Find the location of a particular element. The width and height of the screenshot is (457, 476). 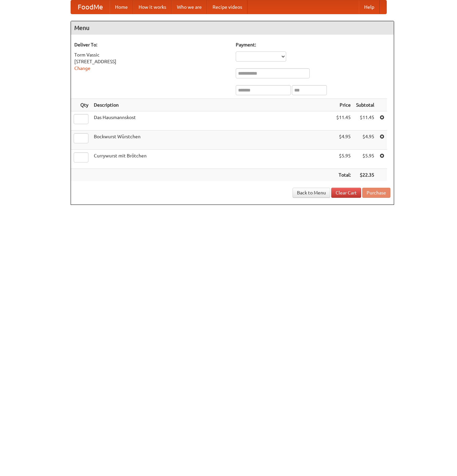

a: FoodMe is located at coordinates (90, 7).